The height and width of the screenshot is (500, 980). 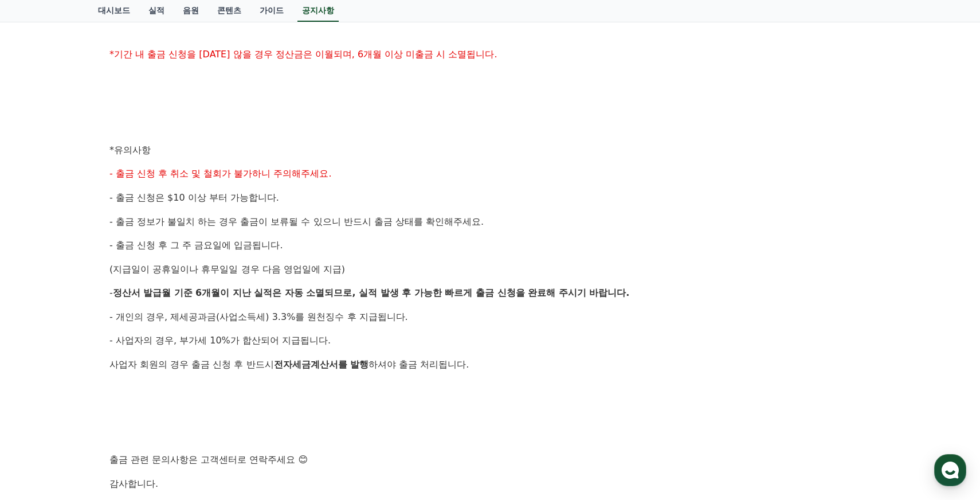 I want to click on span: 설정, so click(x=184, y=385).